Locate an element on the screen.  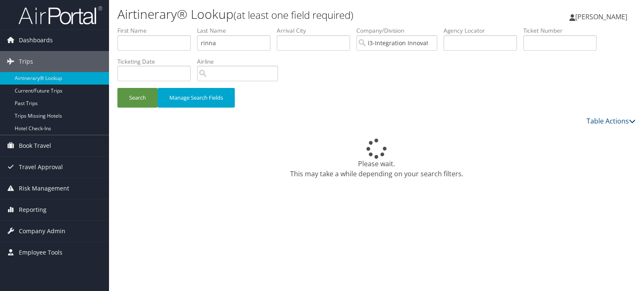
small: (at least one field required) is located at coordinates (293, 15).